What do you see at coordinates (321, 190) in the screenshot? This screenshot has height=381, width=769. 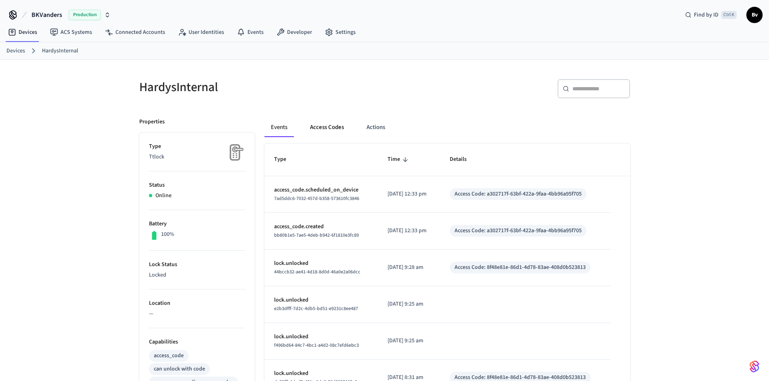 I see `p: access_code.scheduled_on_device` at bounding box center [321, 190].